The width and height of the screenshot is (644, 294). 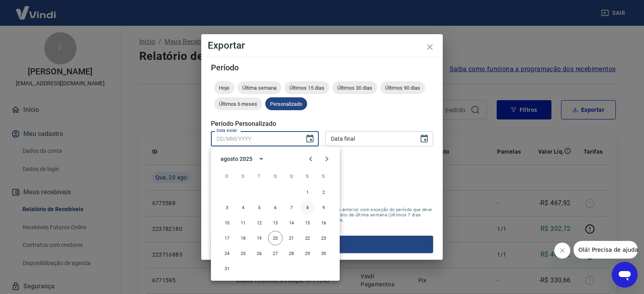 I want to click on span: quinta-feira, so click(x=292, y=176).